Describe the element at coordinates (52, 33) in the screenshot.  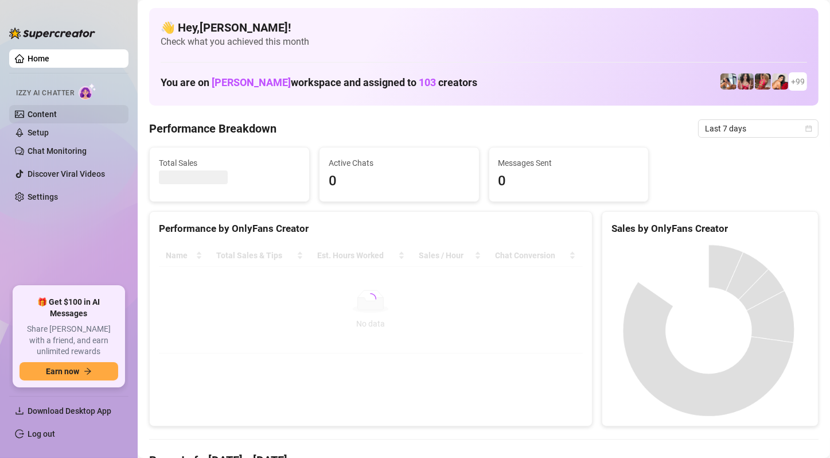
I see `img: logo-BBDzfeDw.svg` at that location.